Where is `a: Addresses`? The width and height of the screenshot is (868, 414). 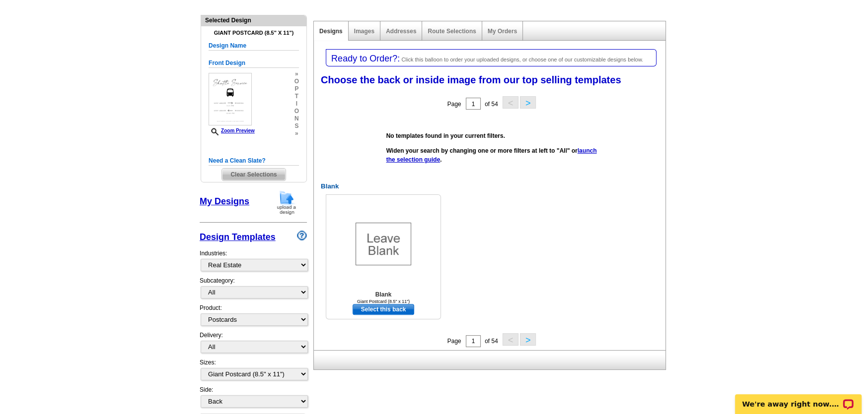
a: Addresses is located at coordinates (400, 31).